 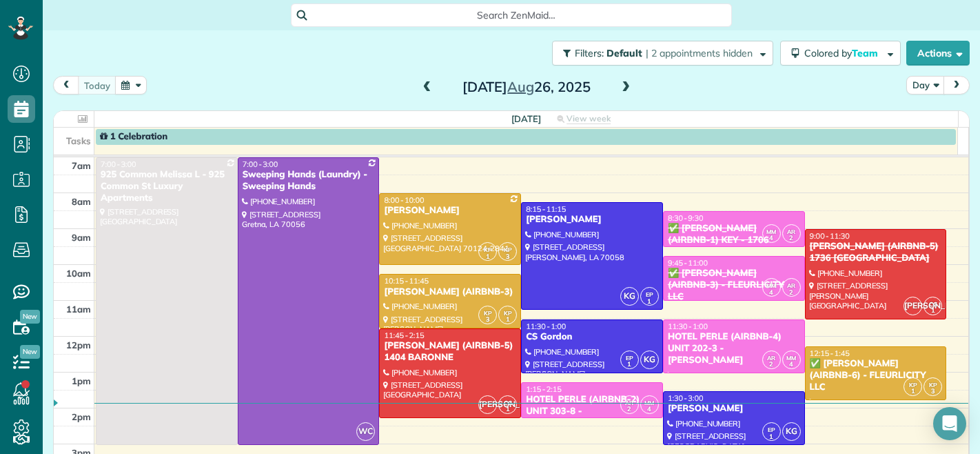 I want to click on span: 12pm, so click(x=78, y=345).